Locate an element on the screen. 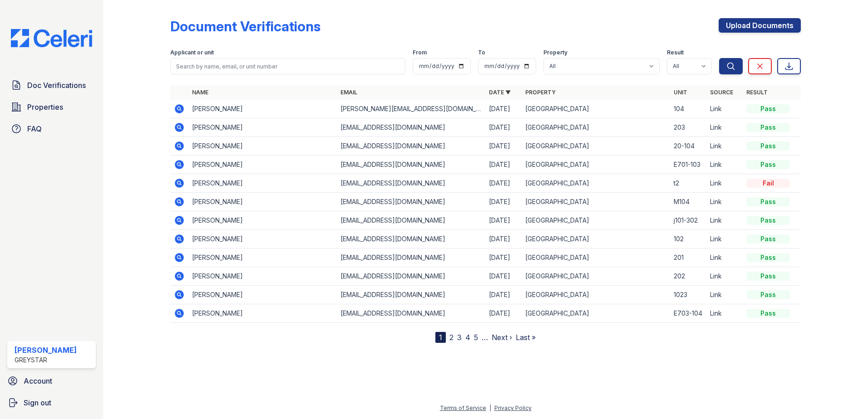 The height and width of the screenshot is (419, 868). a: 4 is located at coordinates (467, 337).